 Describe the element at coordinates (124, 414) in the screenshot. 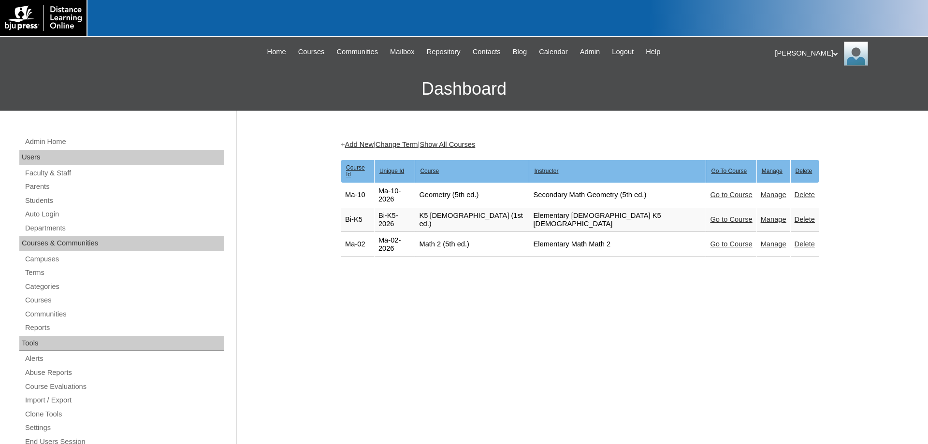

I see `a: Clone Tools` at that location.